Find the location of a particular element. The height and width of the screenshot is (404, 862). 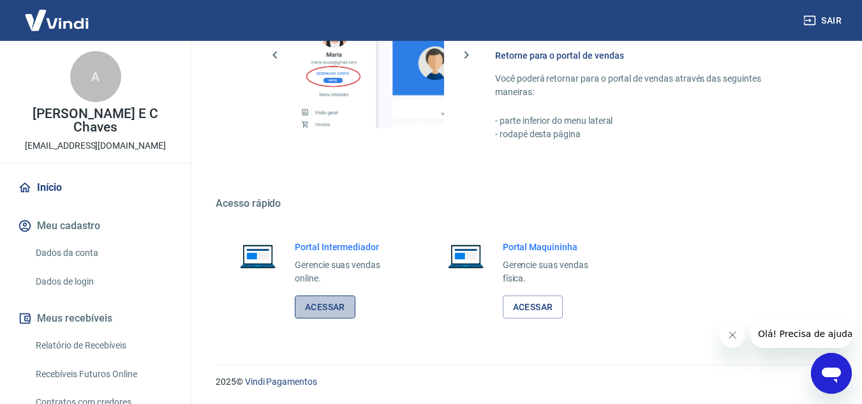

p: 2025 © is located at coordinates (523, 381).